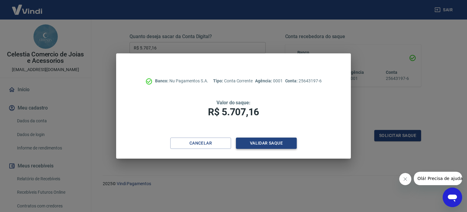  What do you see at coordinates (27, 7) in the screenshot?
I see `span: Olá! Precisa de ajuda?` at bounding box center [27, 7].